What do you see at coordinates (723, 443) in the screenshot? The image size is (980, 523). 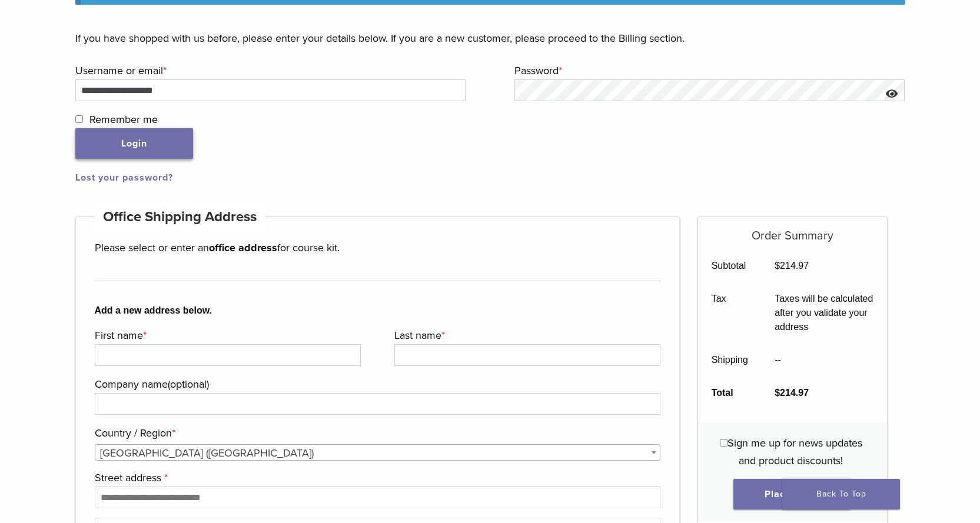 I see `input: Sign me up for news updates and product discounts!` at bounding box center [723, 443].